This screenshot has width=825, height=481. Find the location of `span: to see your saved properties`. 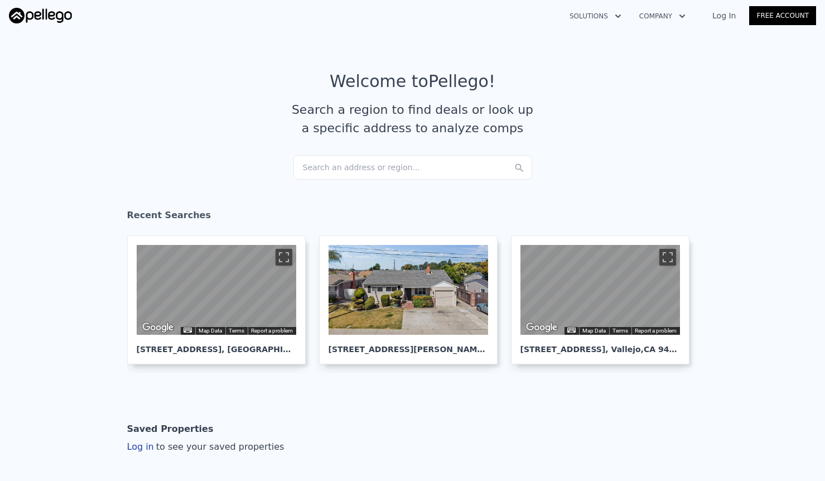

span: to see your saved properties is located at coordinates (219, 446).